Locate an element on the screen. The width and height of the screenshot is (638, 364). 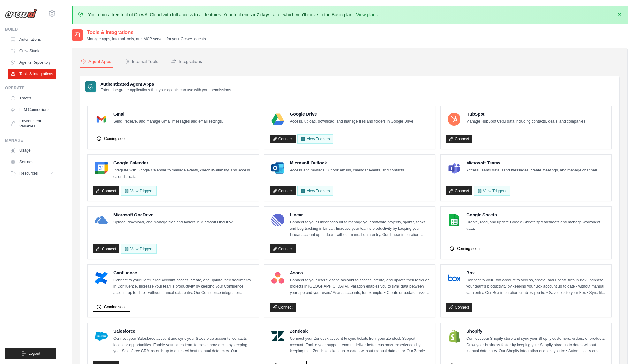
img: Google Calendar Logo is located at coordinates (102, 168).